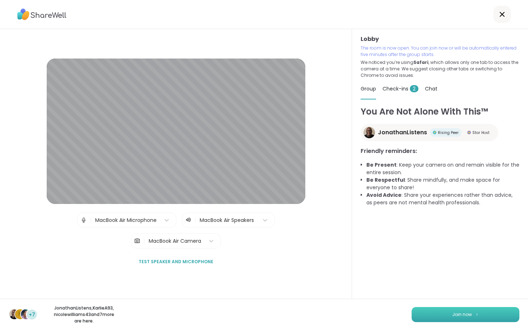 Image resolution: width=528 pixels, height=330 pixels. Describe the element at coordinates (440, 112) in the screenshot. I see `h1: You Are Not Alone With This™` at that location.